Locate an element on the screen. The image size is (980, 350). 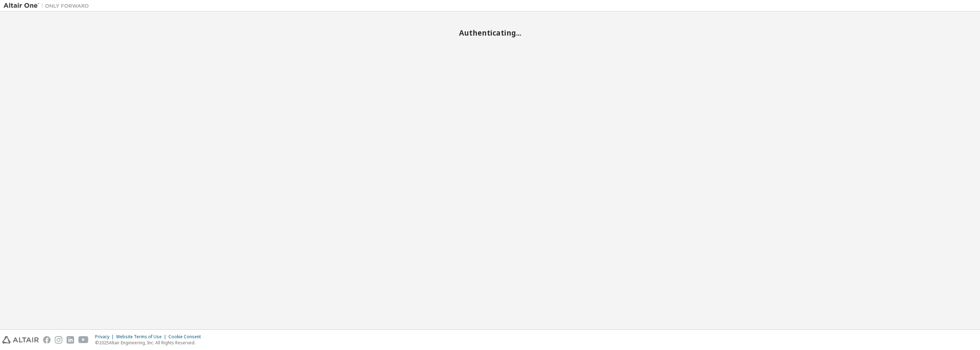
img: altair_logo.svg is located at coordinates (20, 339).